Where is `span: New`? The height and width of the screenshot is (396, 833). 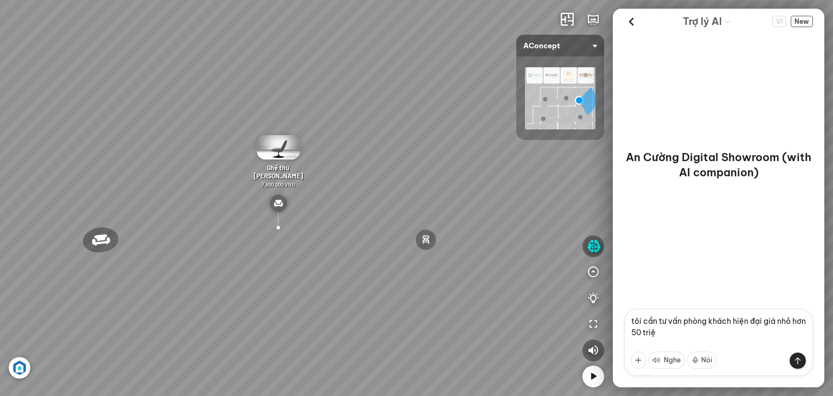 span: New is located at coordinates (802, 21).